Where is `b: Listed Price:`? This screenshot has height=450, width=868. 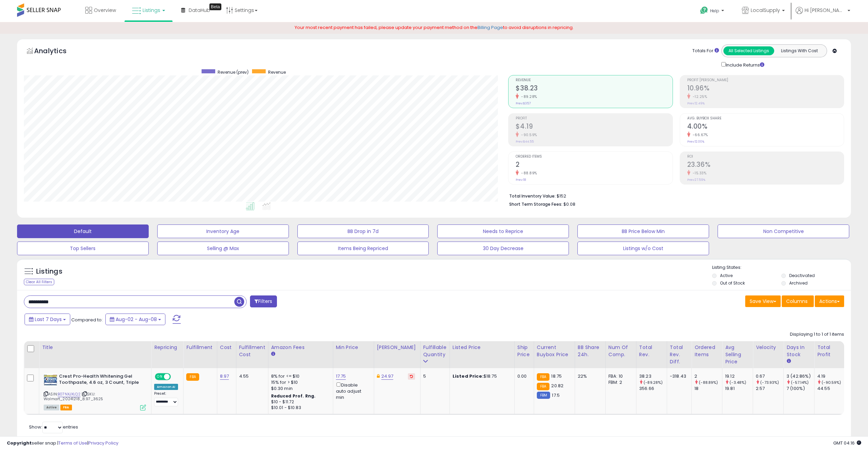
b: Listed Price: is located at coordinates (468, 376).